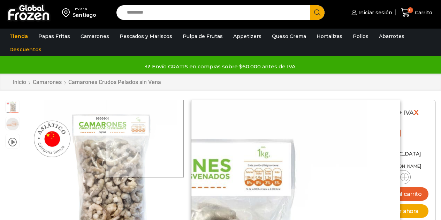  I want to click on span: + IVA, so click(406, 113).